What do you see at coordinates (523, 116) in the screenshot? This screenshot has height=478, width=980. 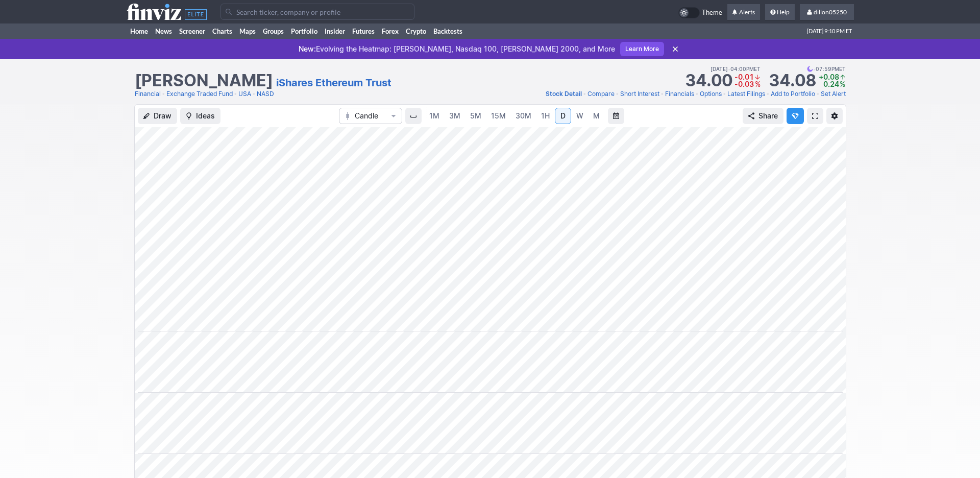 I see `a: 30M` at bounding box center [523, 116].